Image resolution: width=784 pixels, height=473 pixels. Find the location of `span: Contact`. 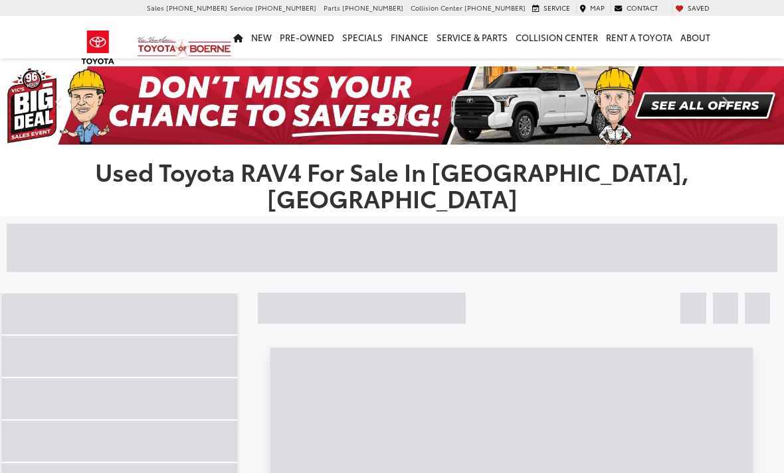

span: Contact is located at coordinates (641, 7).